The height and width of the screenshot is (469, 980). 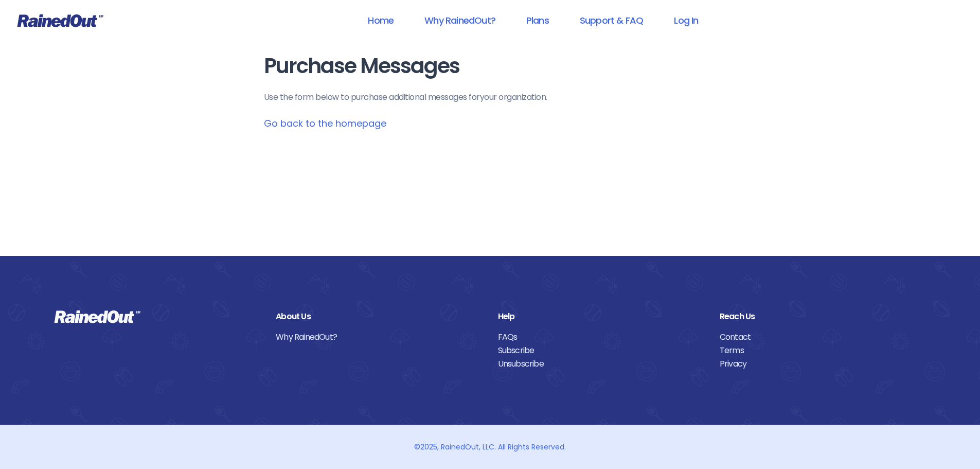 I want to click on div: Help, so click(x=601, y=316).